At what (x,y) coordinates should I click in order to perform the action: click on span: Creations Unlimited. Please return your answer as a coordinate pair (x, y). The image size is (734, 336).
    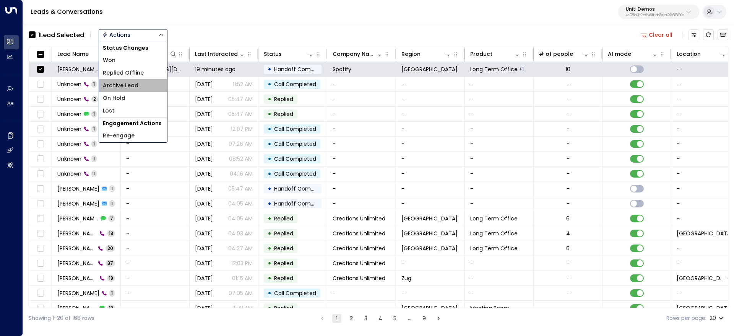
    Looking at the image, I should click on (359, 248).